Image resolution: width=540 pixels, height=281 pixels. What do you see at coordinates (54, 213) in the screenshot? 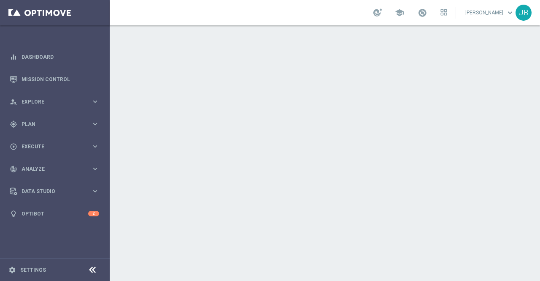
I see `div: Optibot` at bounding box center [54, 213].